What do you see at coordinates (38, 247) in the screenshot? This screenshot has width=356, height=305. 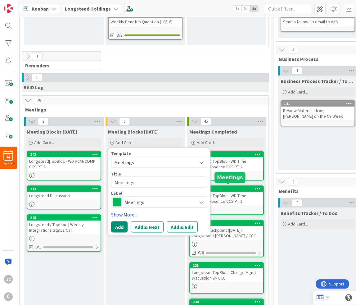 I see `span: 0/1` at bounding box center [38, 247].